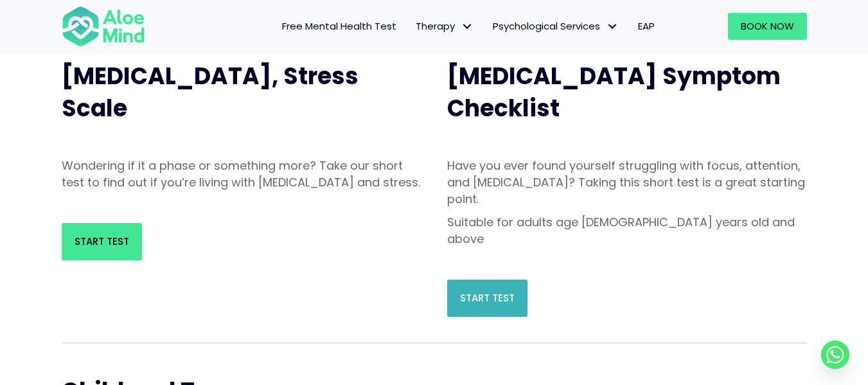 The height and width of the screenshot is (385, 868). Describe the element at coordinates (556, 26) in the screenshot. I see `span: Psychological Services` at that location.